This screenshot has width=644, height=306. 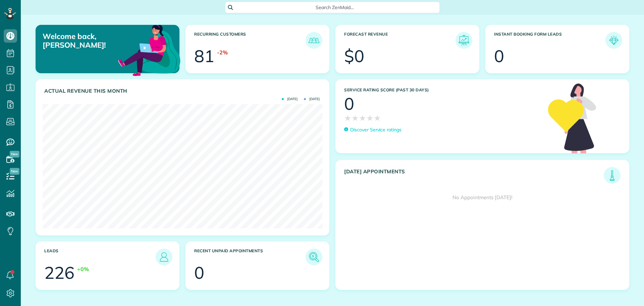 What do you see at coordinates (314, 41) in the screenshot?
I see `img: icon_recurring_customers-cf858462ba22bcd05b5a5880d41d6543d210077de5bb9ebc9590e49fd87d84ed.png` at bounding box center [314, 41].